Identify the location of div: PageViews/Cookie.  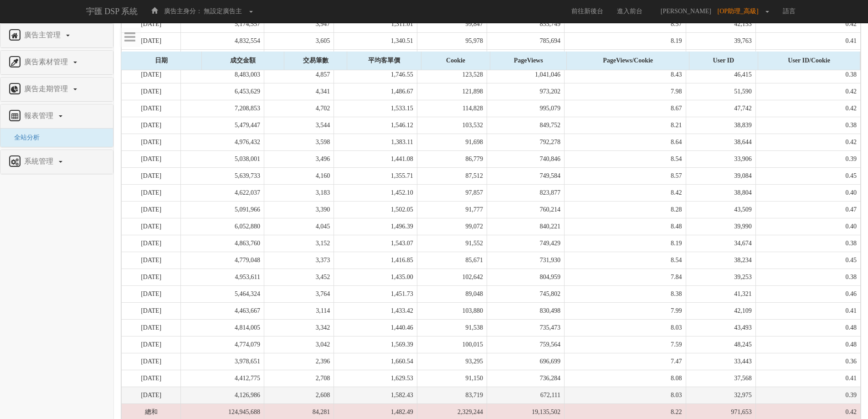
(628, 60).